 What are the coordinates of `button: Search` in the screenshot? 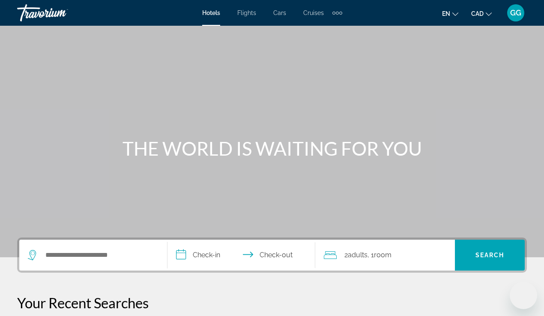 It's located at (490, 255).